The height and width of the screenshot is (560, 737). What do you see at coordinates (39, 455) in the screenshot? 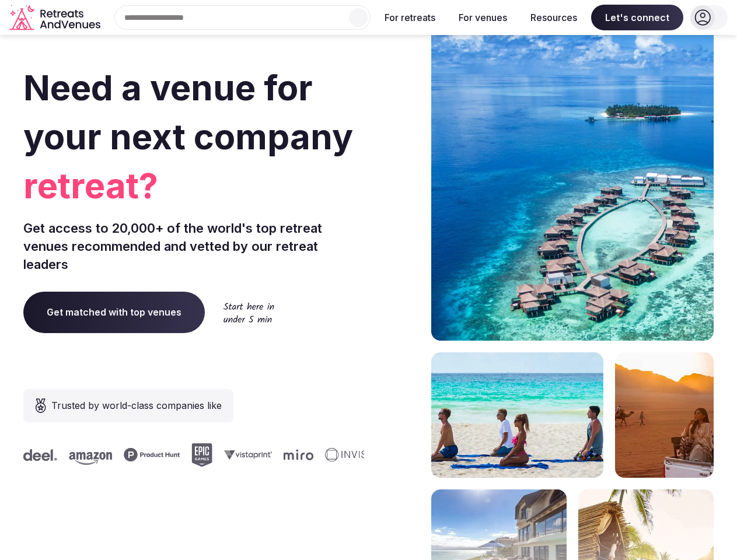
I see `svg: Deel company logo` at bounding box center [39, 455].